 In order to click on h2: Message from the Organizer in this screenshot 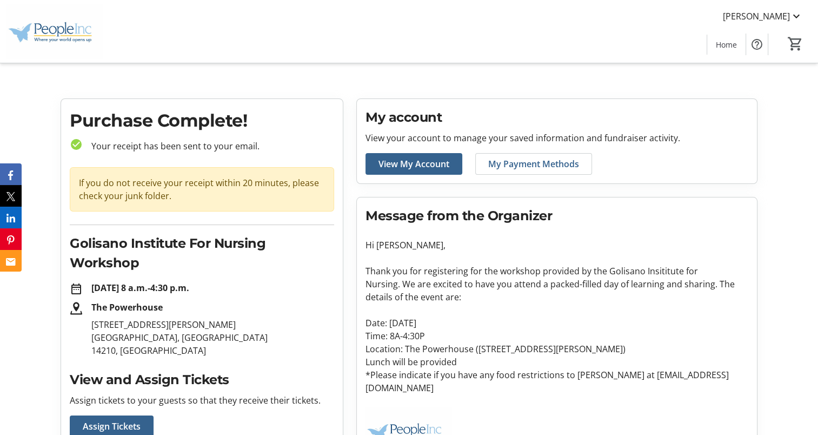, I will do `click(557, 216)`.